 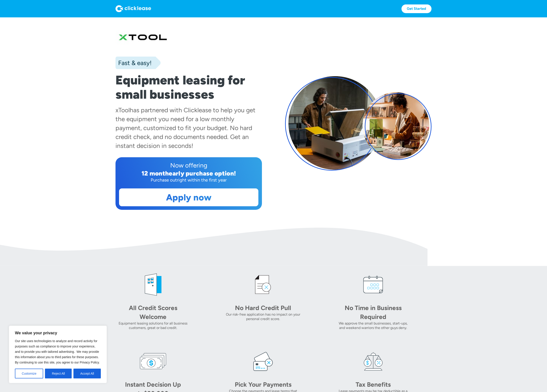 What do you see at coordinates (203, 174) in the screenshot?
I see `div: early purchase option!` at bounding box center [203, 174].